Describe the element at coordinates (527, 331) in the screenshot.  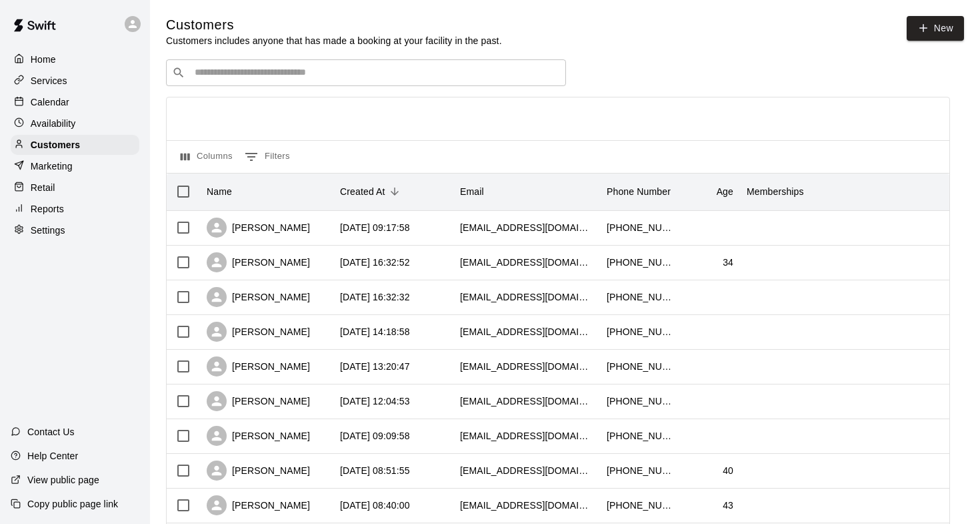
I see `div: justinwmiller08@yahoo.com` at that location.